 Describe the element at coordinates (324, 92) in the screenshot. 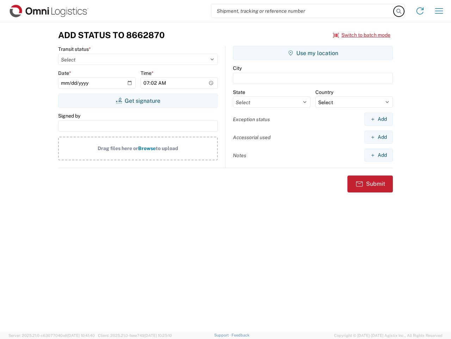

I see `label: Country` at that location.